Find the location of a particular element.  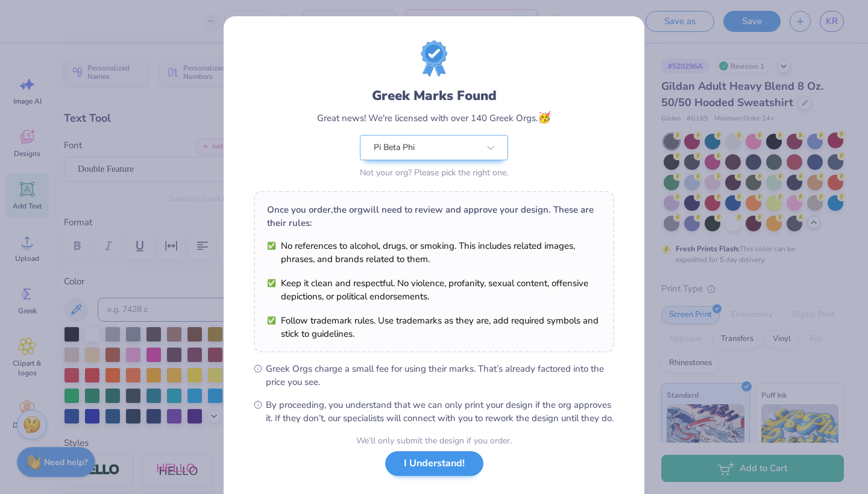

span: Greek Orgs charge a small fee for using their marks. That’s already factored into the price you see. is located at coordinates (440, 375).